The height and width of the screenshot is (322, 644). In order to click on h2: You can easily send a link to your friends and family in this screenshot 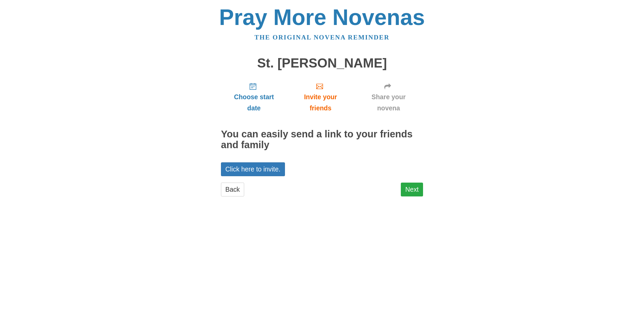, I will do `click(322, 140)`.